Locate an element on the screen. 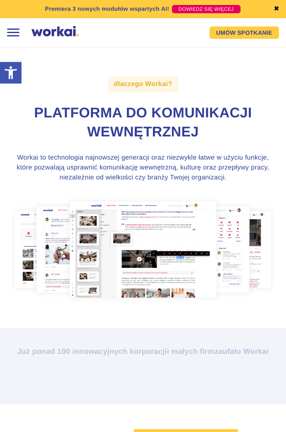  p: Premiera 3 nowych modułów wspartych AI! is located at coordinates (107, 9).